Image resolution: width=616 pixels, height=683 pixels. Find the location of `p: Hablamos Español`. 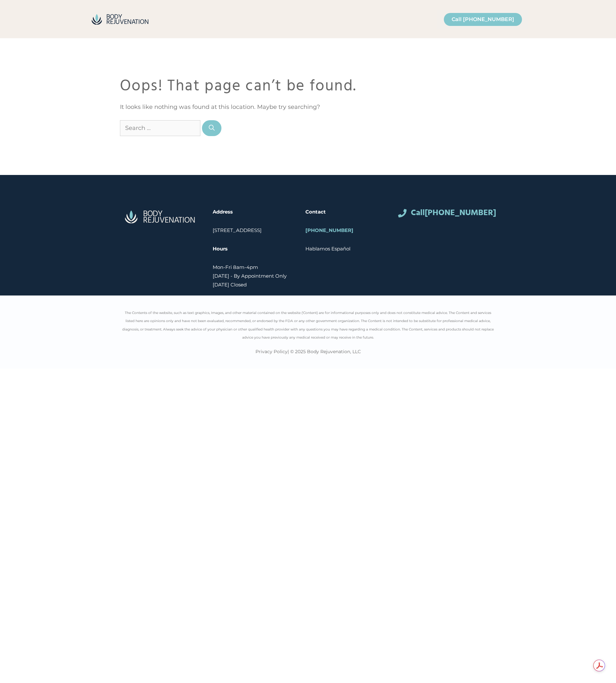

p: Hablamos Español is located at coordinates (345, 248).